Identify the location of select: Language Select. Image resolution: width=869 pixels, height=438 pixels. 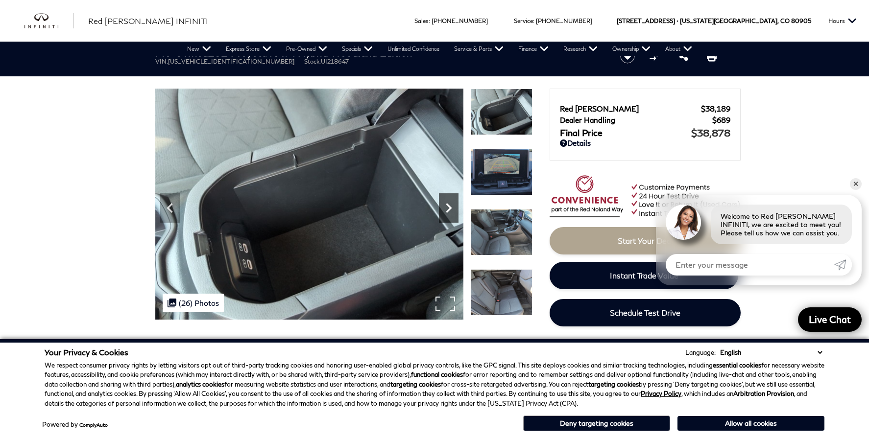
(771, 353).